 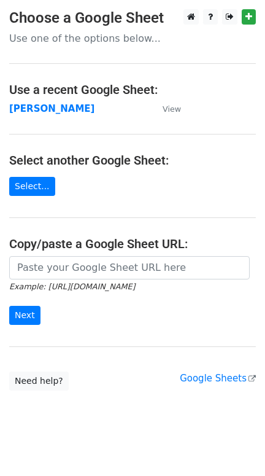 What do you see at coordinates (133, 38) in the screenshot?
I see `p: Use one of the options below...` at bounding box center [133, 38].